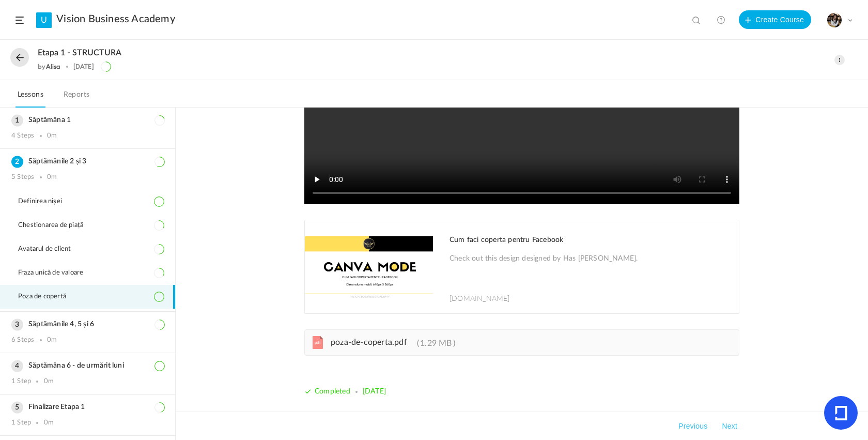 This screenshot has height=440, width=868. I want to click on a: Vision Business Academy, so click(116, 19).